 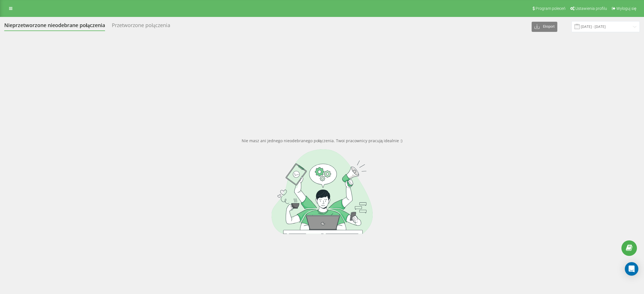 What do you see at coordinates (141, 27) in the screenshot?
I see `div: Przetworzone połączenia` at bounding box center [141, 27].